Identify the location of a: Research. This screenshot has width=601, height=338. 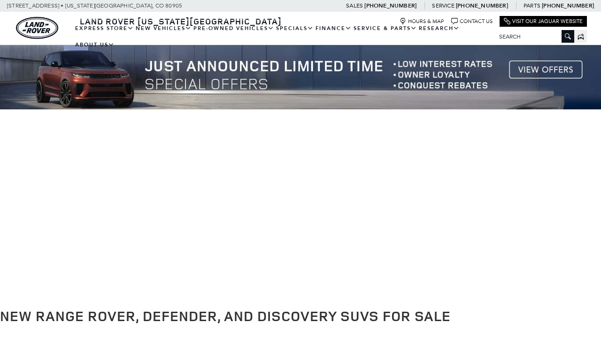
(439, 28).